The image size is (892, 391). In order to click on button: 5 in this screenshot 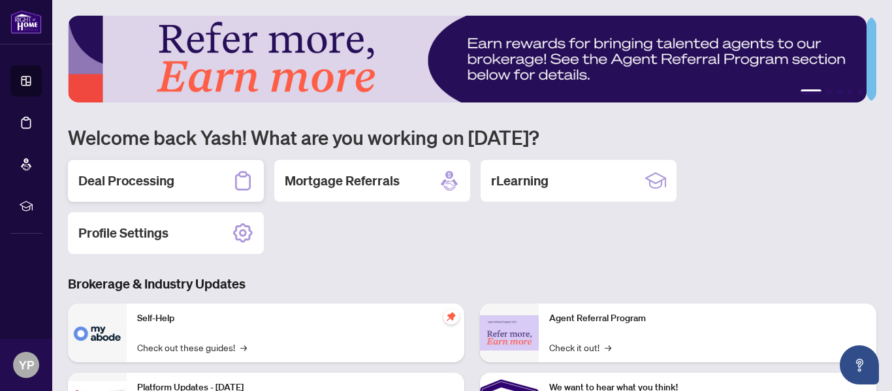, I will do `click(860, 92)`.